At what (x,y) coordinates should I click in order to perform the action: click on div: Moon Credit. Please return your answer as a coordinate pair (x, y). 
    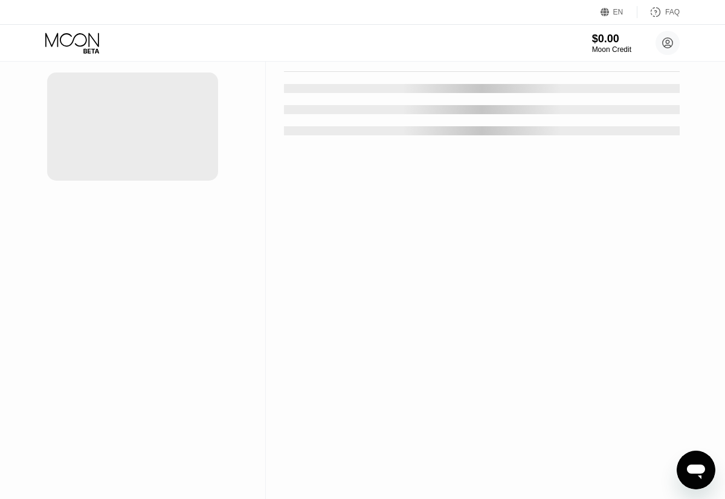
    Looking at the image, I should click on (611, 50).